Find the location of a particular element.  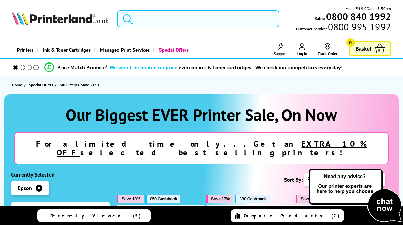

button: £50 Cashback is located at coordinates (162, 199).